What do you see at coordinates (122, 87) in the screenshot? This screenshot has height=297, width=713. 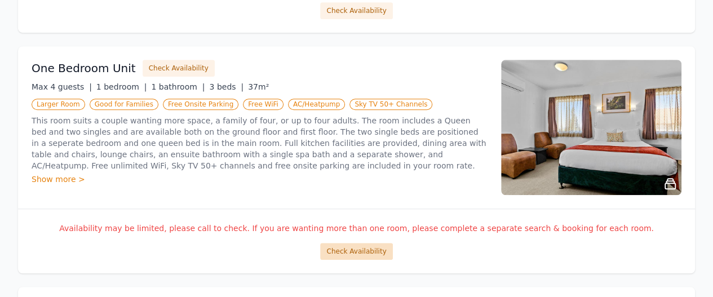 I see `span: 1 bedroom |` at bounding box center [122, 87].